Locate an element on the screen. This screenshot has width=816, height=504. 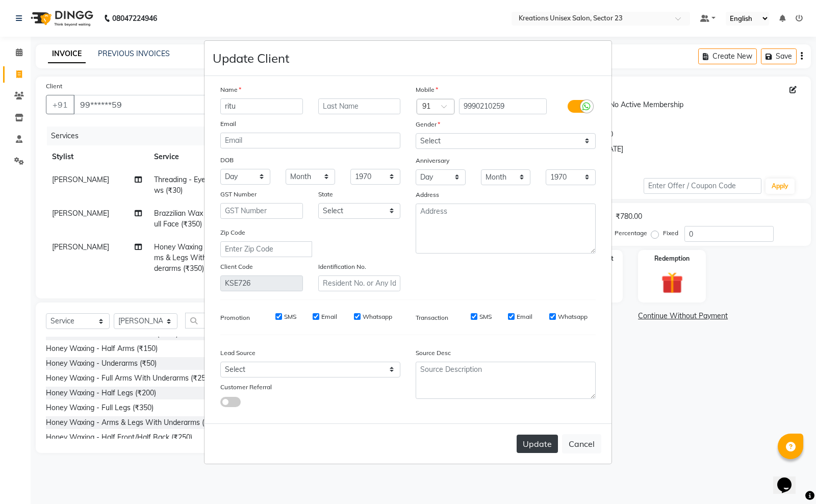
label: DOB is located at coordinates (227, 160).